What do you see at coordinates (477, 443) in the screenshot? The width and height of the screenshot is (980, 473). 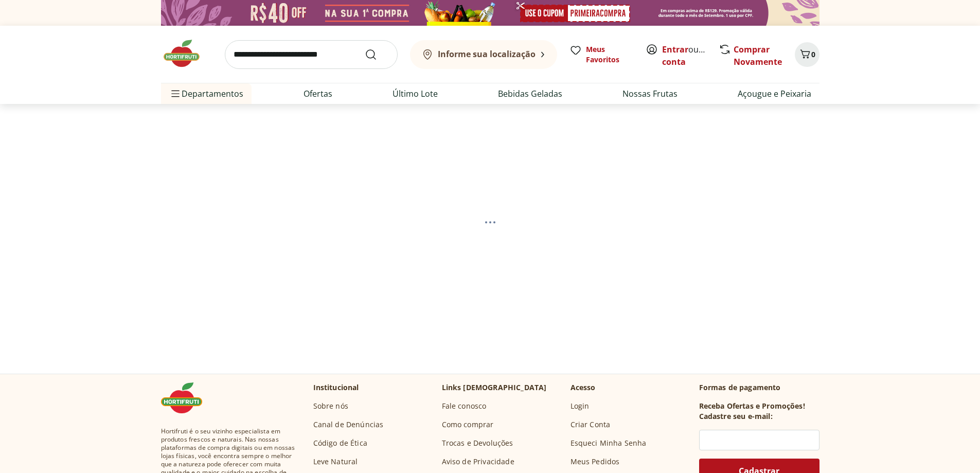 I see `a: Trocas e Devoluções` at bounding box center [477, 443].